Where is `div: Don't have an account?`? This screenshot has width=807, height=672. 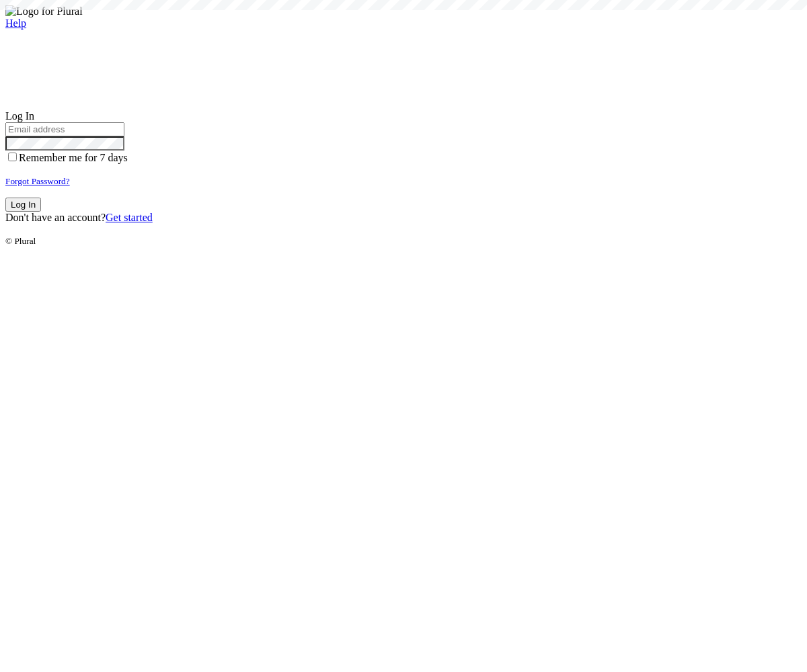
div: Don't have an account? is located at coordinates (403, 217).